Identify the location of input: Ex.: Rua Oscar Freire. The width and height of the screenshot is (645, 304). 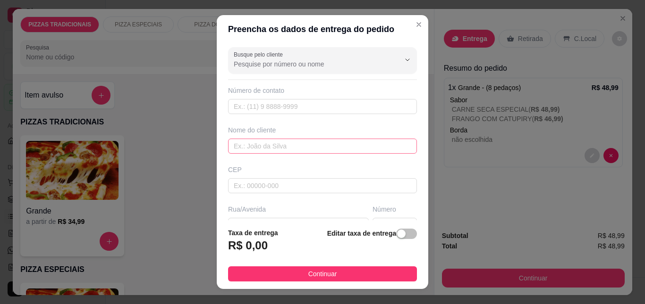
(298, 226).